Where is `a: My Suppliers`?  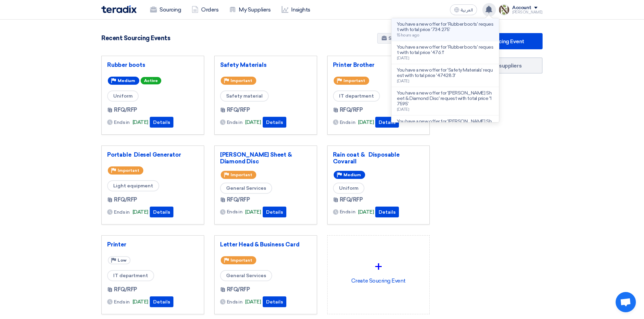
a: My Suppliers is located at coordinates (250, 10).